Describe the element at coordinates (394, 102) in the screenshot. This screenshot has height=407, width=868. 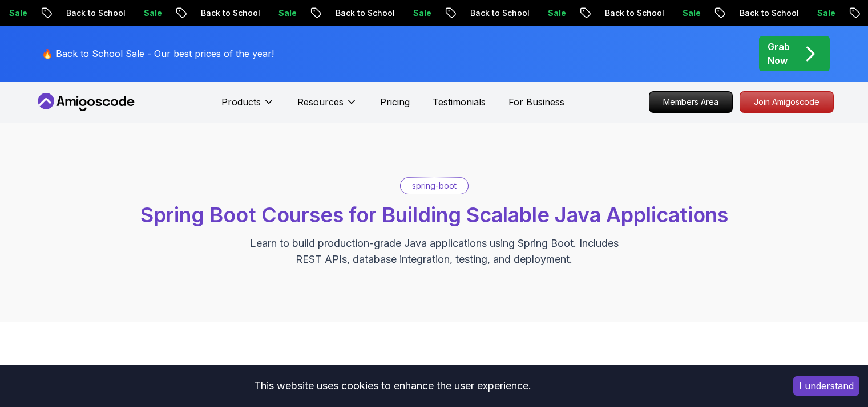
I see `a: Pricing` at that location.